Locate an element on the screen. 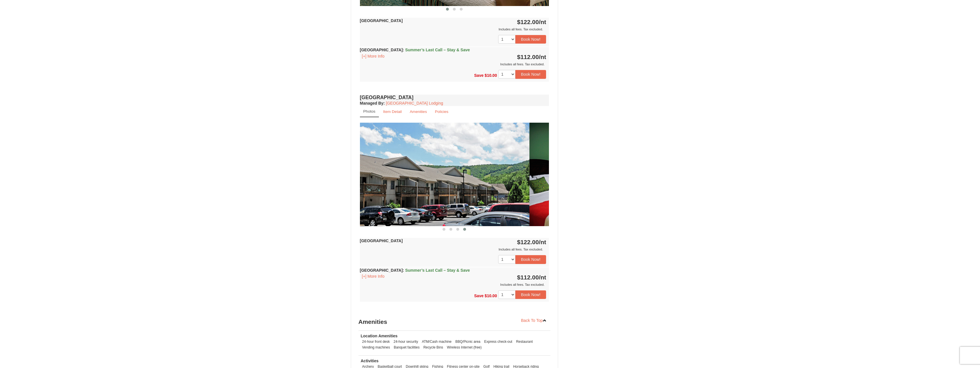  li: 24-hour security is located at coordinates (405, 342).